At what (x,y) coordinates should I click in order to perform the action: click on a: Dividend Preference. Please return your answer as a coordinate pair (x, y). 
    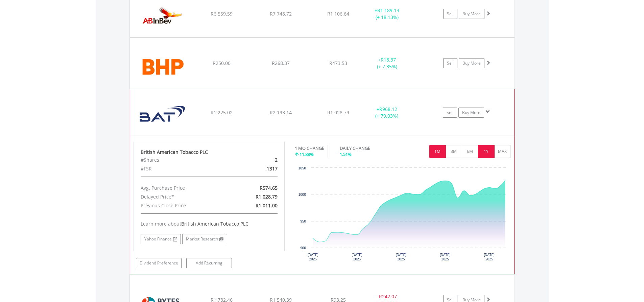
    Looking at the image, I should click on (158, 263).